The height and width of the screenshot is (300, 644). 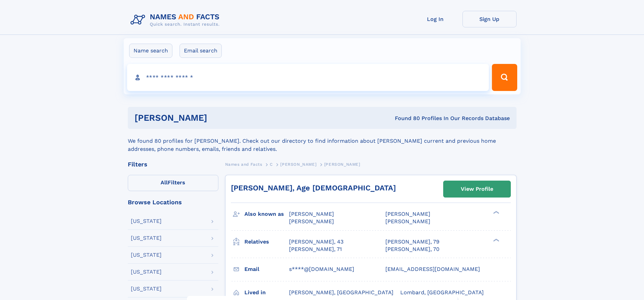 What do you see at coordinates (477, 189) in the screenshot?
I see `a: View Profile` at bounding box center [477, 189].